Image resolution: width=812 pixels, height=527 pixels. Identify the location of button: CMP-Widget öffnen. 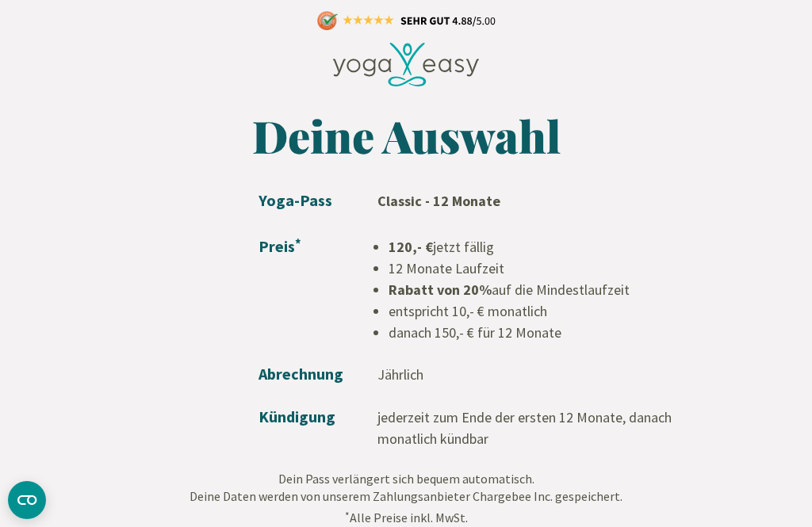
(27, 501).